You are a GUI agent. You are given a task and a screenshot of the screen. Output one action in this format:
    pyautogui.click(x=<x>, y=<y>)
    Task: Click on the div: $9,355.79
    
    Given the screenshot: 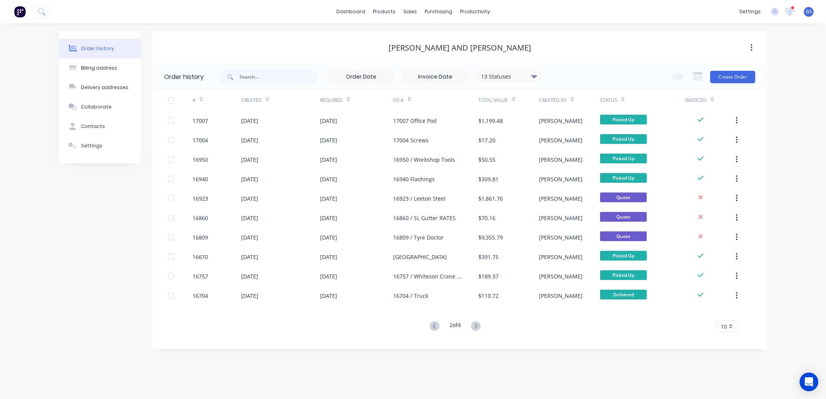 What is the action you would take?
    pyautogui.click(x=490, y=237)
    